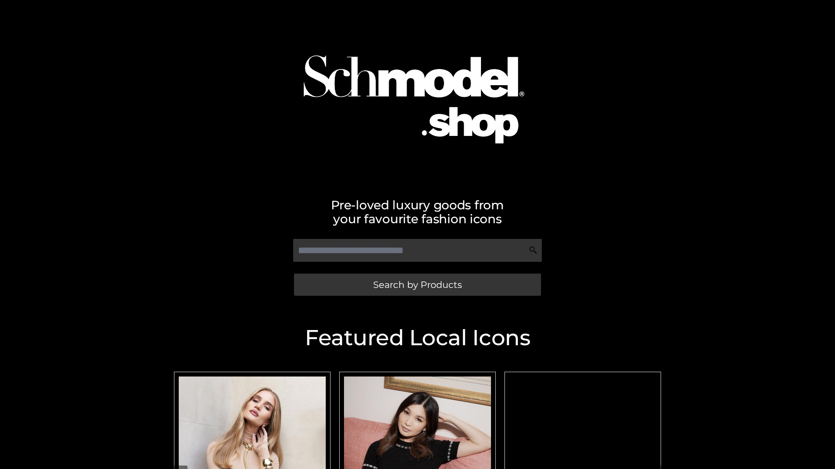 Image resolution: width=835 pixels, height=469 pixels. What do you see at coordinates (417, 338) in the screenshot?
I see `h2: Featured Local Icons​` at bounding box center [417, 338].